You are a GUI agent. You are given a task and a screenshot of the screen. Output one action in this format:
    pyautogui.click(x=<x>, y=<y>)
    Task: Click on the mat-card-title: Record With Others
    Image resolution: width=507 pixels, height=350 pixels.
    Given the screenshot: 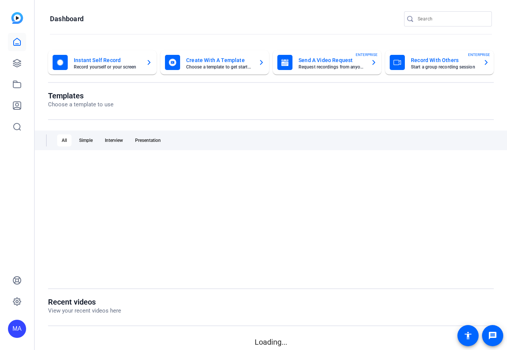 What is the action you would take?
    pyautogui.click(x=444, y=60)
    